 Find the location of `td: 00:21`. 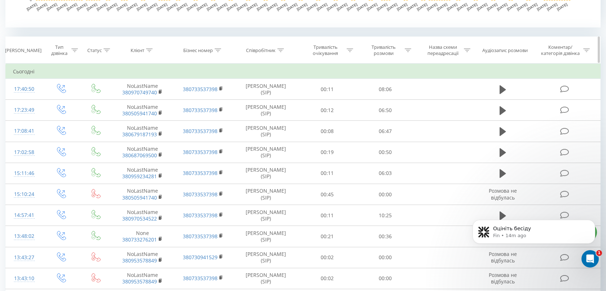

td: 00:21 is located at coordinates (327, 236).